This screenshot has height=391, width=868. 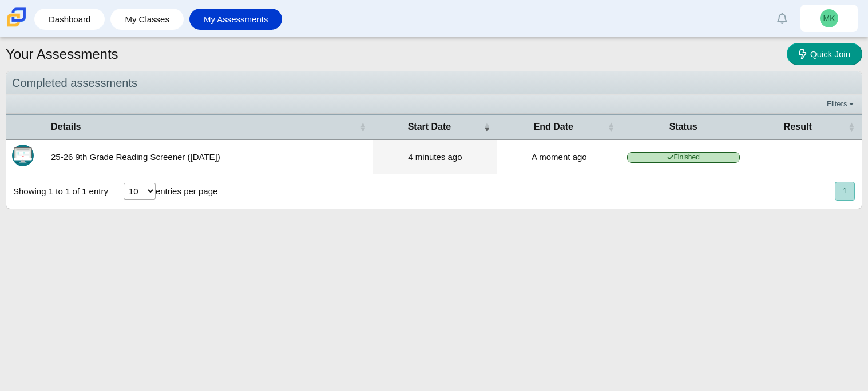 I want to click on span: End Date : Activate to sort, so click(x=611, y=127).